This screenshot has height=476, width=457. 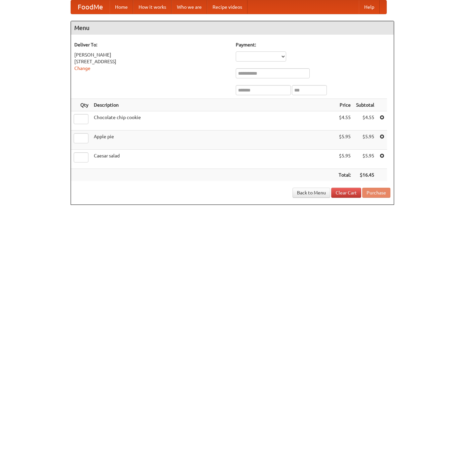 I want to click on a: Who we are, so click(x=189, y=7).